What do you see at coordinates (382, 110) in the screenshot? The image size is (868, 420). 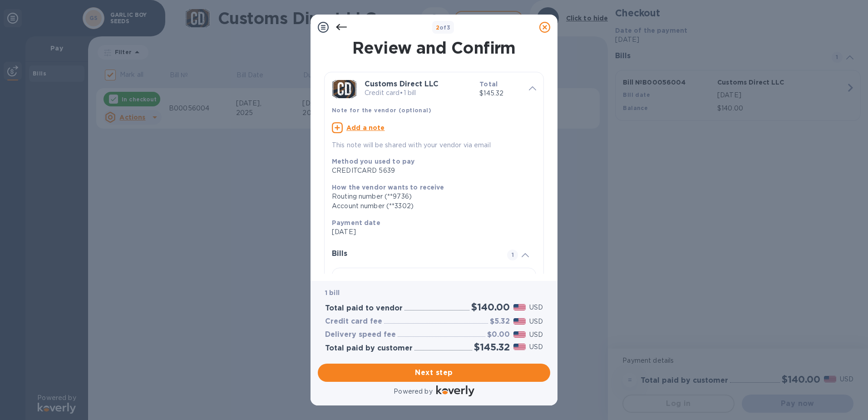 I see `b: Note for the vendor (optional)` at bounding box center [382, 110].